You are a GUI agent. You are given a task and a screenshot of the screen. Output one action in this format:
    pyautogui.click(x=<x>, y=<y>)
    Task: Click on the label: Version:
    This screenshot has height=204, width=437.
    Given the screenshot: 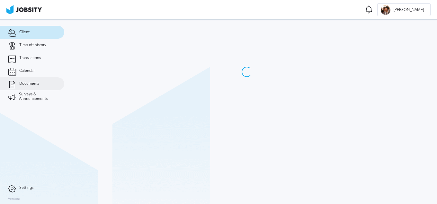 What is the action you would take?
    pyautogui.click(x=14, y=199)
    